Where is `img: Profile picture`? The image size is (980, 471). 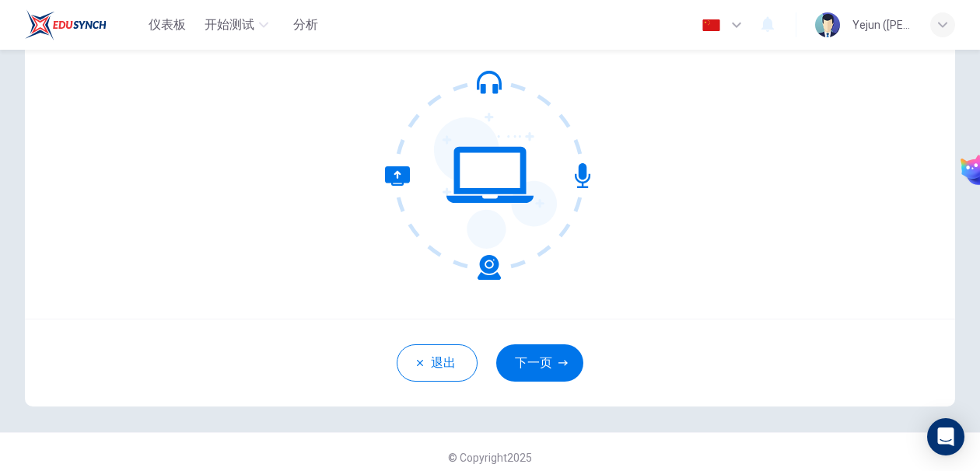
img: Profile picture is located at coordinates (827, 24).